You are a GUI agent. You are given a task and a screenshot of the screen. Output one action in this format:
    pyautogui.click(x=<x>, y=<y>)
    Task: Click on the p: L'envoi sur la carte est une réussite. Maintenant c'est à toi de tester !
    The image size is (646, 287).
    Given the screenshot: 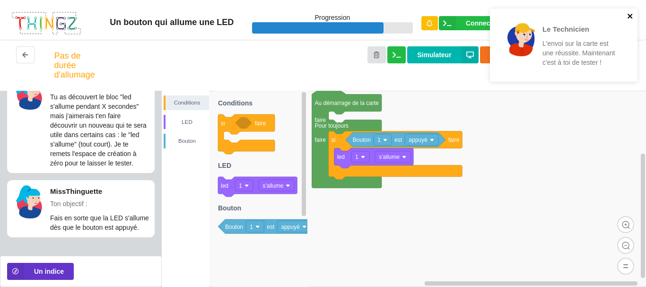 What is the action you would take?
    pyautogui.click(x=579, y=53)
    